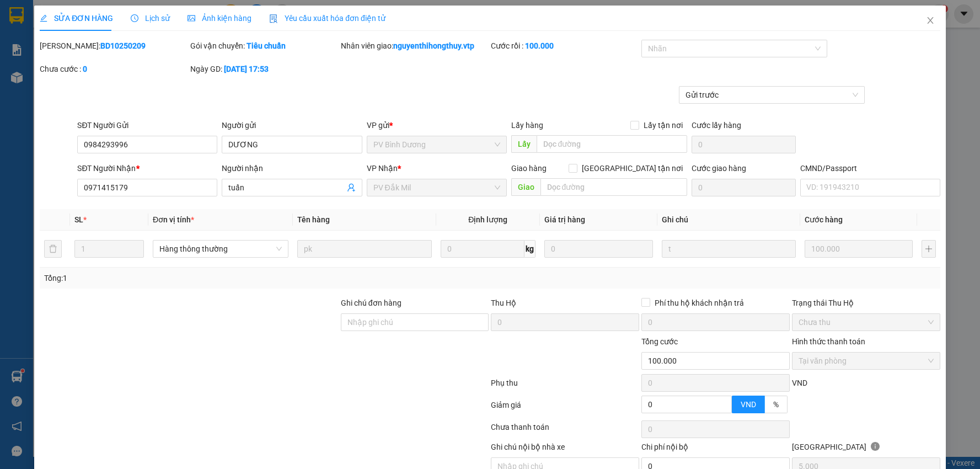  Describe the element at coordinates (875, 446) in the screenshot. I see `span: info-circle` at that location.